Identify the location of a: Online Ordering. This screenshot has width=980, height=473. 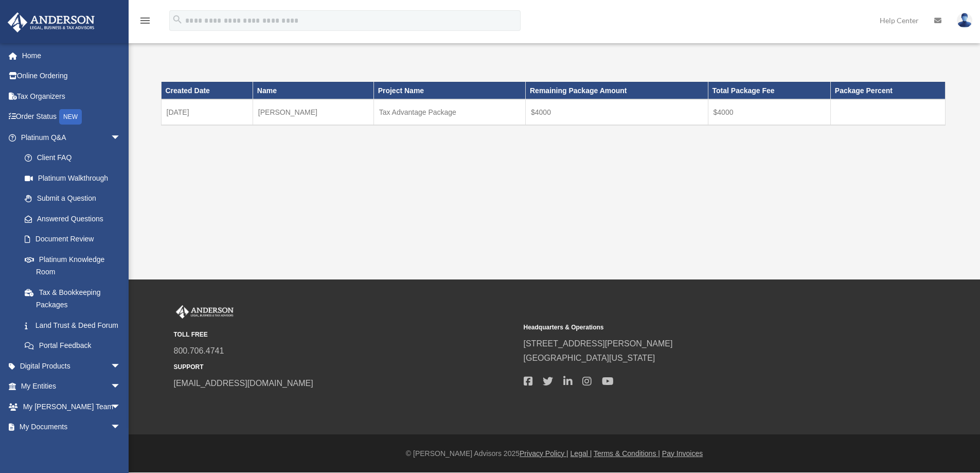
(71, 76).